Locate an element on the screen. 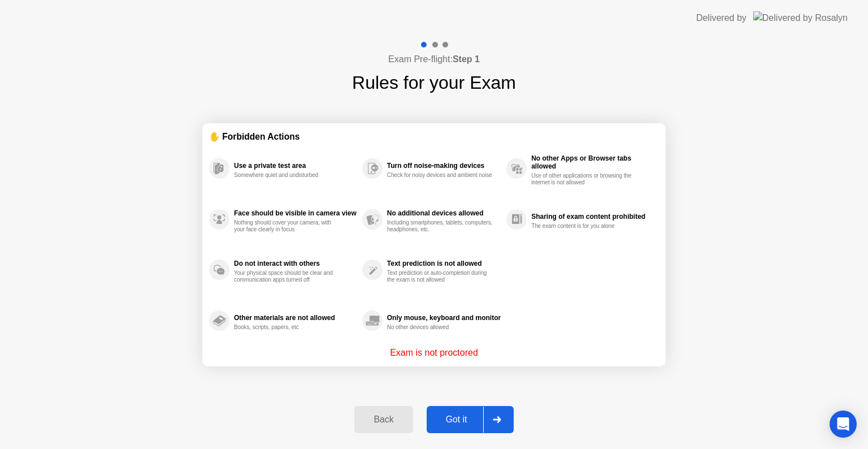 This screenshot has height=449, width=868. div: Turn off noise-making devices is located at coordinates (444, 166).